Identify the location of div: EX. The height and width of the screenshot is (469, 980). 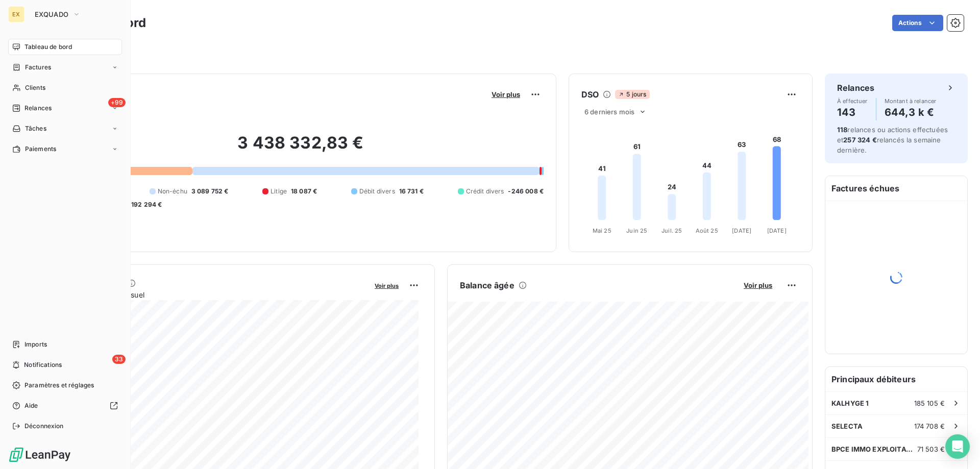
(16, 15).